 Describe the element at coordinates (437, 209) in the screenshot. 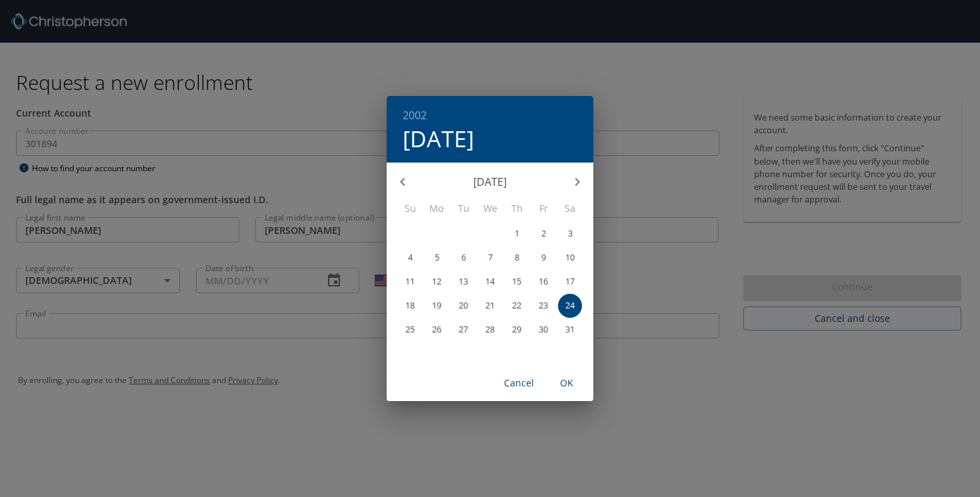

I see `span: Mo` at that location.